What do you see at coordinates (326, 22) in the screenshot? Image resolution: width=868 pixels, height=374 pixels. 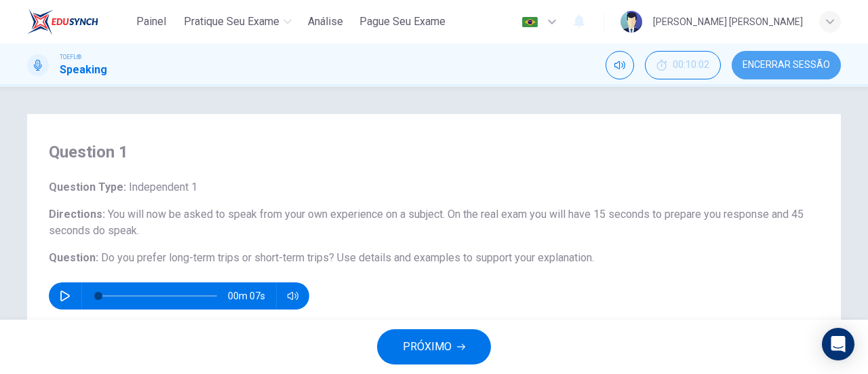 I see `a: Análise` at bounding box center [326, 22].